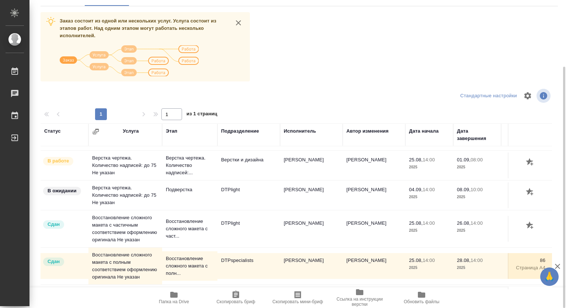 Image resolution: width=566 pixels, height=308 pixels. Describe the element at coordinates (190, 229) in the screenshot. I see `p: Восстановление сложного макета с част...` at that location.